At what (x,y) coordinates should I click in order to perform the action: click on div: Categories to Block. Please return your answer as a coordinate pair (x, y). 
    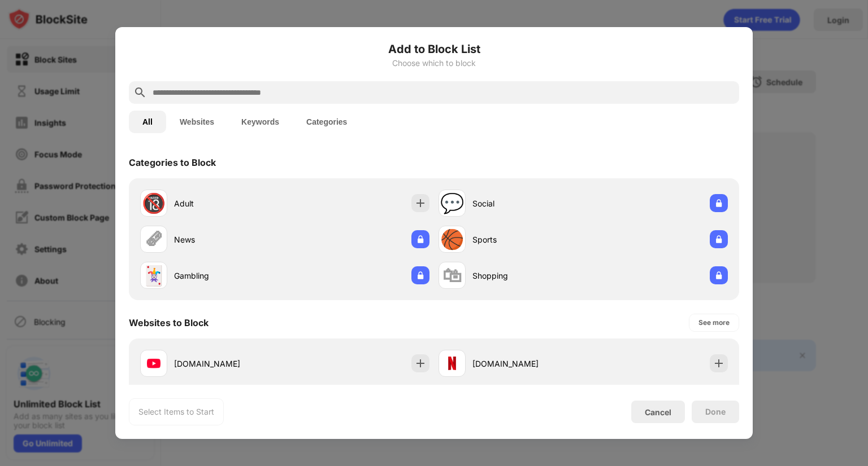
    Looking at the image, I should click on (172, 163).